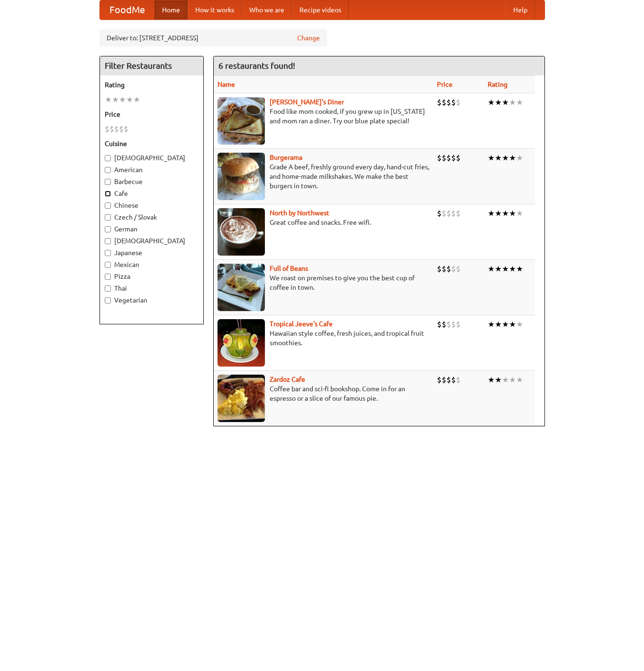 This screenshot has width=644, height=671. Describe the element at coordinates (108, 206) in the screenshot. I see `input: Chinese` at that location.